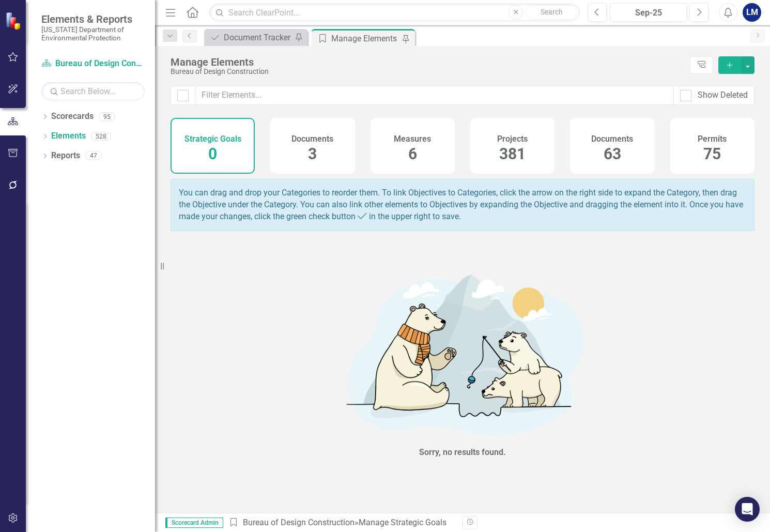 Image resolution: width=770 pixels, height=532 pixels. What do you see at coordinates (93, 19) in the screenshot?
I see `span: Elements & Reports` at bounding box center [93, 19].